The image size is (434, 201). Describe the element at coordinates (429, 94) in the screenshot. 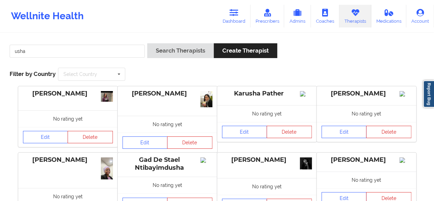

I see `a: Report Bug` at that location.